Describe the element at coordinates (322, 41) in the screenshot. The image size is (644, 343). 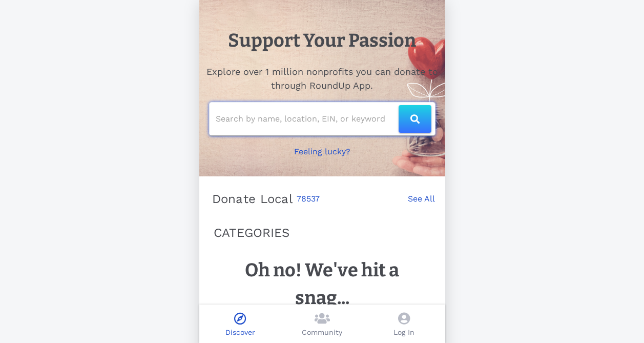
I see `h1: Support Your Passion` at that location.